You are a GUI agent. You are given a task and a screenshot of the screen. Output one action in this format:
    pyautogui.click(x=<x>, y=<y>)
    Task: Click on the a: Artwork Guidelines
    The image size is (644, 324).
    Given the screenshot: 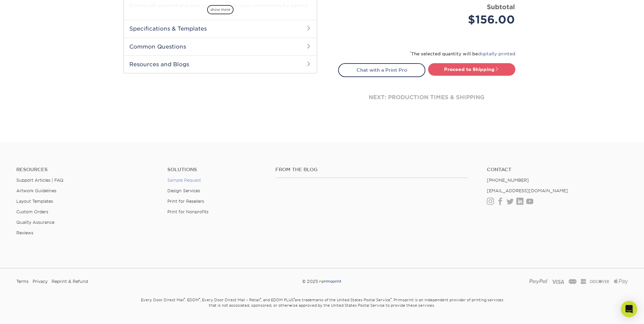 What is the action you would take?
    pyautogui.click(x=36, y=191)
    